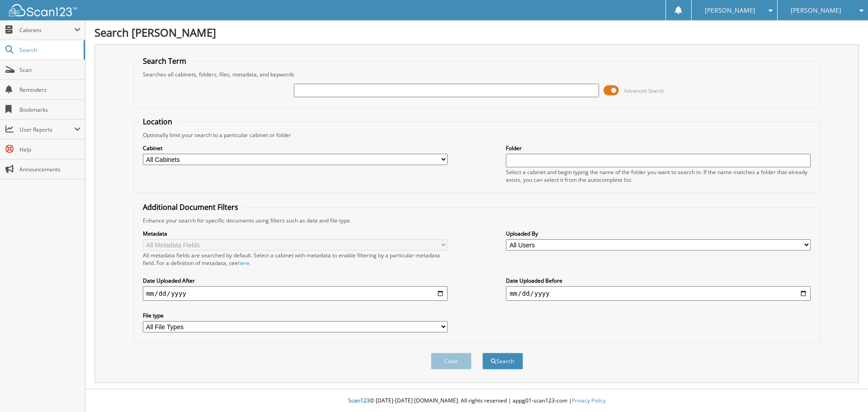  Describe the element at coordinates (49, 50) in the screenshot. I see `span: Search` at that location.